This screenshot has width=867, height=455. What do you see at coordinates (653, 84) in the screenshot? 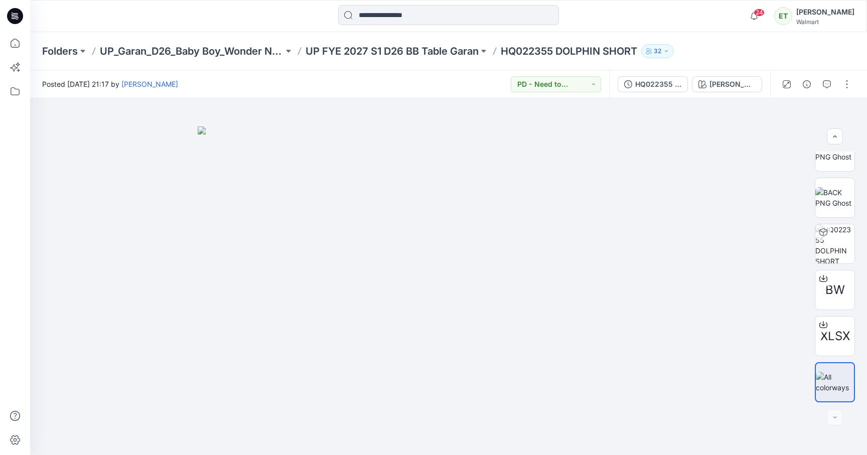
I see `button: HQ022355 DOLPHIN SHORT` at bounding box center [653, 84].